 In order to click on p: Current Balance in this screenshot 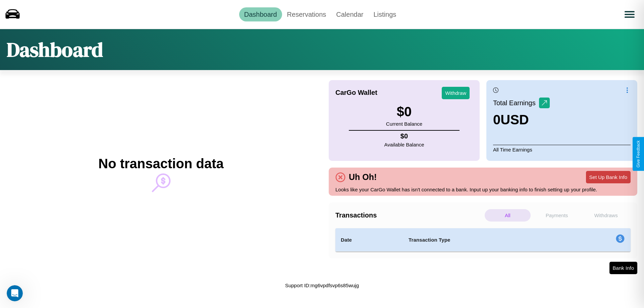, I will do `click(404, 124)`.